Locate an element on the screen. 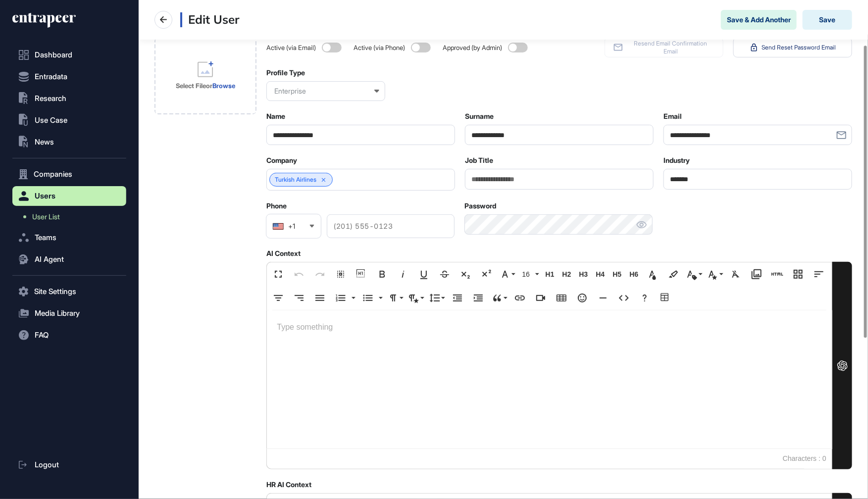 This screenshot has width=868, height=499. span: H5 is located at coordinates (618, 274).